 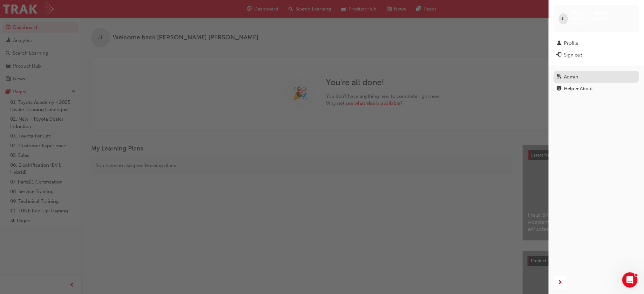 I want to click on a: Profile, so click(x=596, y=43).